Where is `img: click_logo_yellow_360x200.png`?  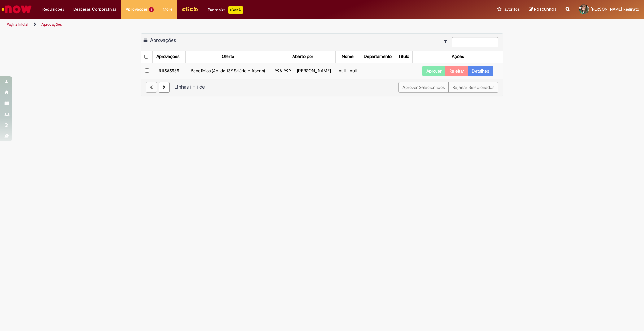
img: click_logo_yellow_360x200.png is located at coordinates (190, 9).